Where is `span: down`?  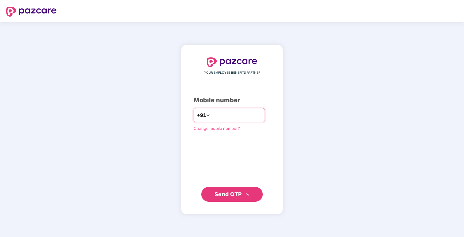
span: down is located at coordinates (208, 115).